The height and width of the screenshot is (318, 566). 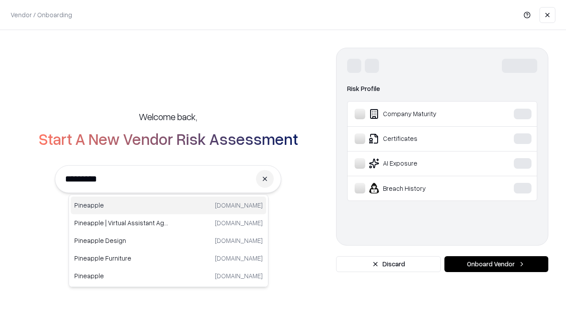 What do you see at coordinates (168, 241) in the screenshot?
I see `div: Suggestions` at bounding box center [168, 241].